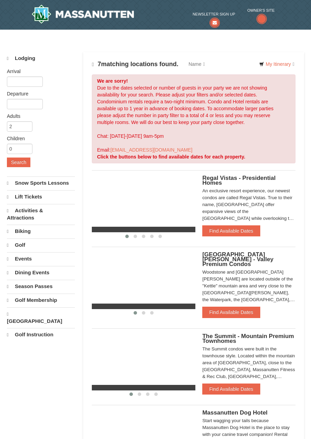 This screenshot has height=439, width=311. I want to click on span: Owner's Site, so click(260, 10).